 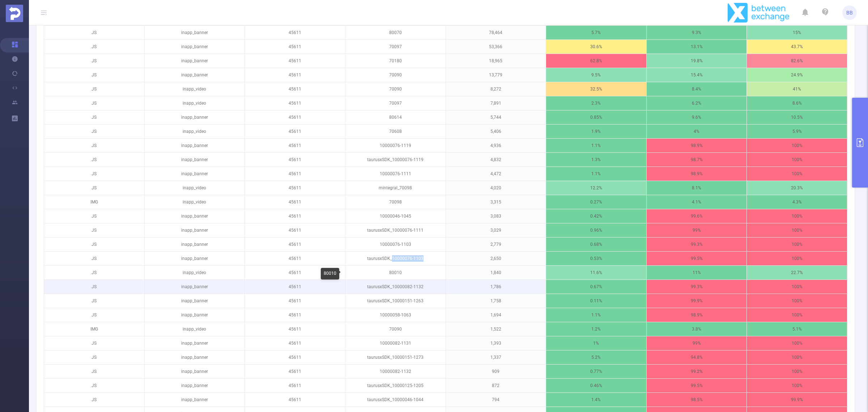 I want to click on p: 99%, so click(x=697, y=343).